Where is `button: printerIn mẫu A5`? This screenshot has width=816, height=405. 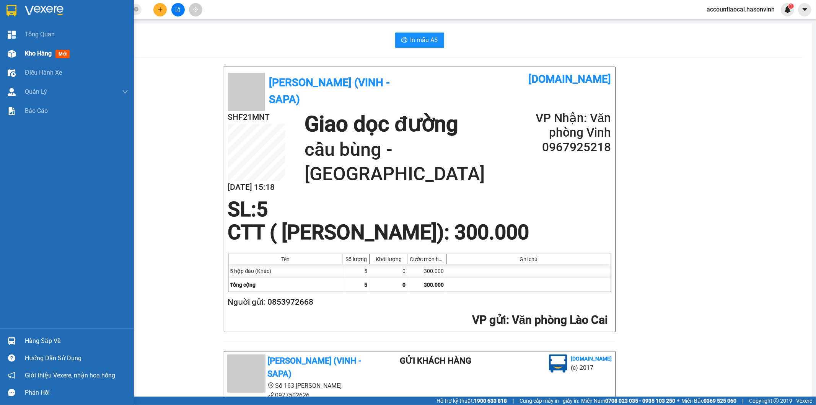
button: printerIn mẫu A5 is located at coordinates (420, 40).